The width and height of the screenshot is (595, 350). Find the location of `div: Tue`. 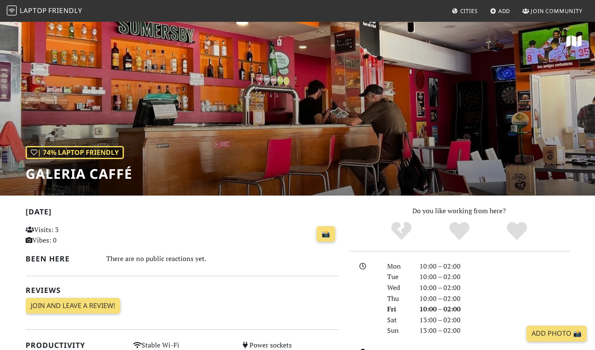

div: Tue is located at coordinates (398, 277).